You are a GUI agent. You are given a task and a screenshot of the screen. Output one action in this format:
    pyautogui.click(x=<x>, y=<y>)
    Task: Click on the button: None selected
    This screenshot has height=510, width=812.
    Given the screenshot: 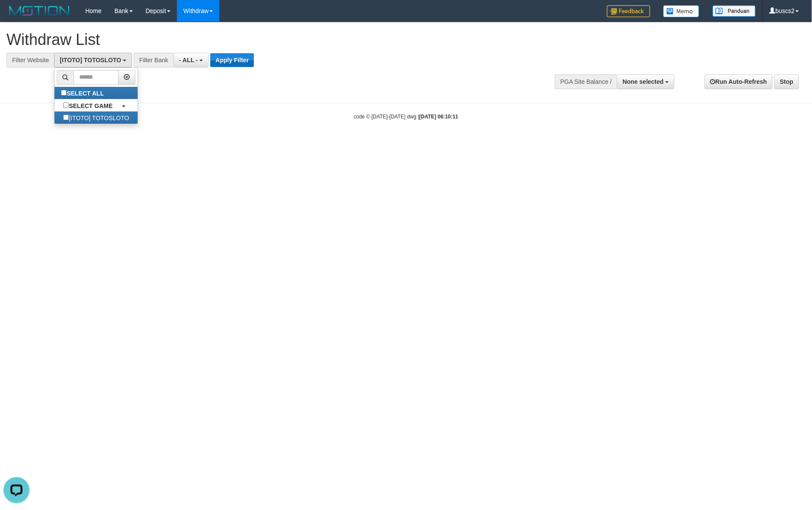 What is the action you would take?
    pyautogui.click(x=645, y=81)
    